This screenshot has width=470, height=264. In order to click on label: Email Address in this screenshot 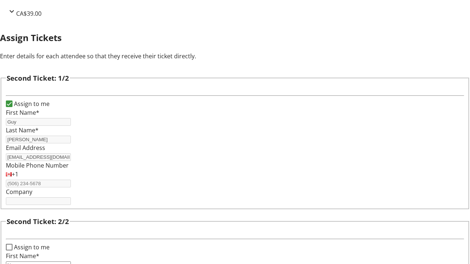, I will do `click(25, 148)`.